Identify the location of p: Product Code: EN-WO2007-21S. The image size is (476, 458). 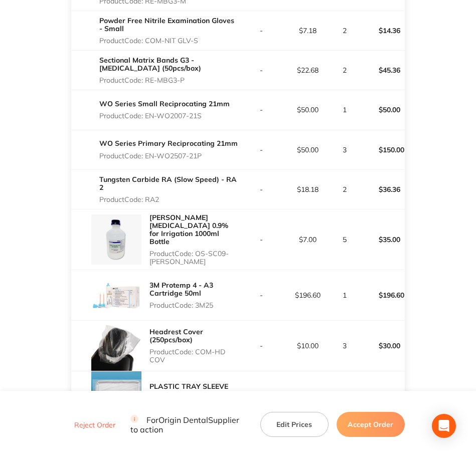
(164, 116).